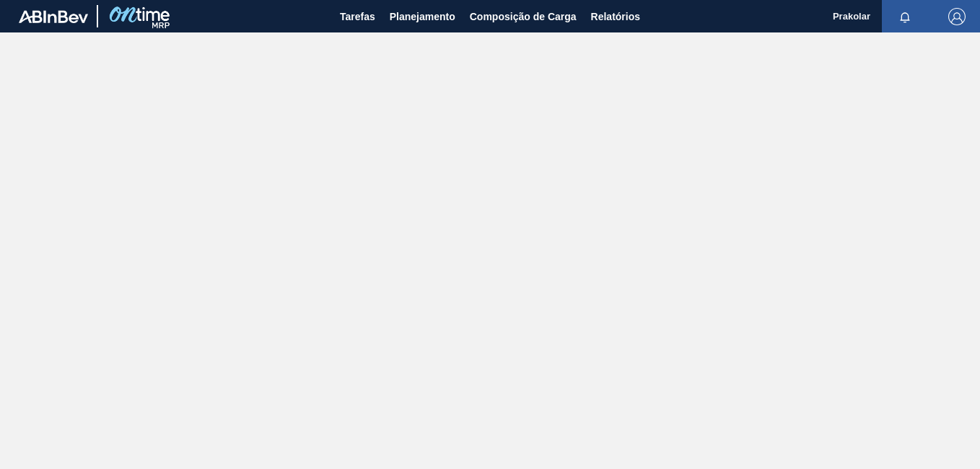 The height and width of the screenshot is (469, 980). What do you see at coordinates (422, 16) in the screenshot?
I see `span: Planejamento` at bounding box center [422, 16].